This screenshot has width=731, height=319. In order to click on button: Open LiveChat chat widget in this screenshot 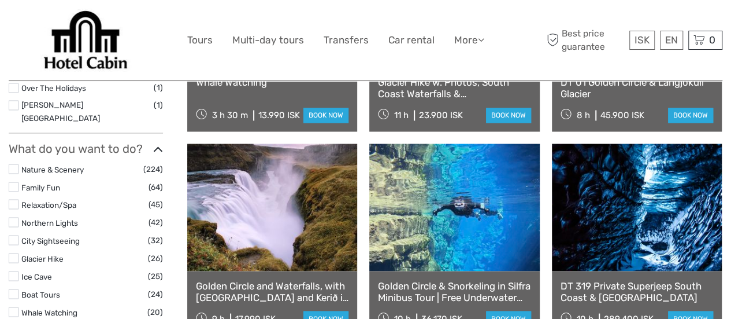, I will do `click(140, 25)`.